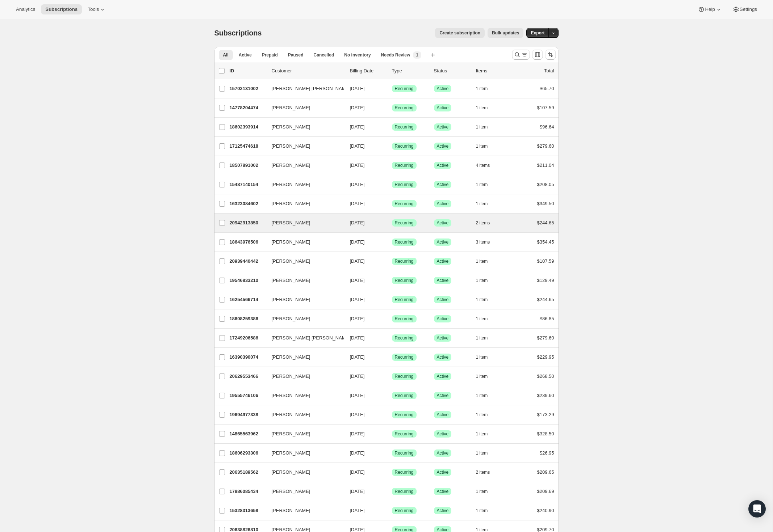 The height and width of the screenshot is (532, 773). What do you see at coordinates (248, 511) in the screenshot?
I see `p: 15328313658` at bounding box center [248, 511].